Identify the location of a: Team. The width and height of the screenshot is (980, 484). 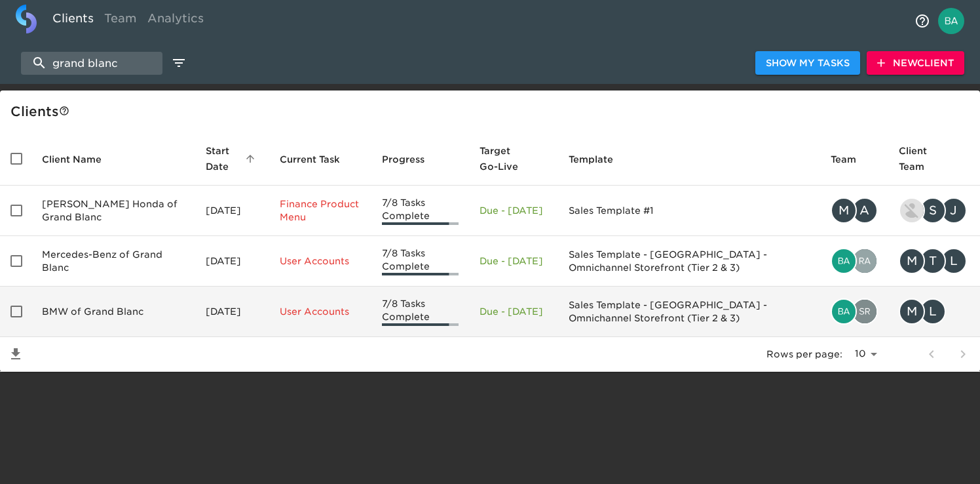
(120, 20).